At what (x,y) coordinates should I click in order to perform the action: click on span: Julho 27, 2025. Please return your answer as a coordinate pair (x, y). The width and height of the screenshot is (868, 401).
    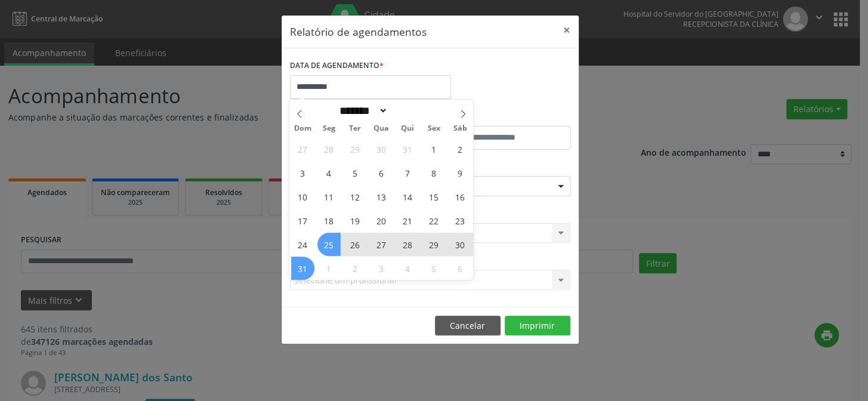
    Looking at the image, I should click on (303, 148).